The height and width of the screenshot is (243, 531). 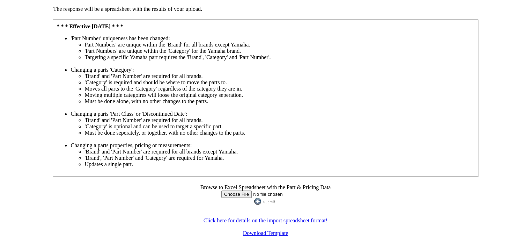 I want to click on input: Submit, so click(x=265, y=201).